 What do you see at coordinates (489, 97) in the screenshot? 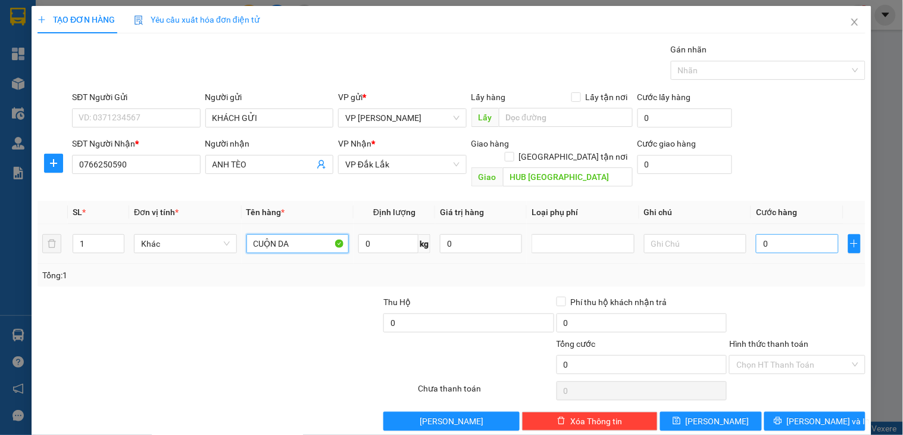
I see `span: Lấy hàng` at bounding box center [489, 97].